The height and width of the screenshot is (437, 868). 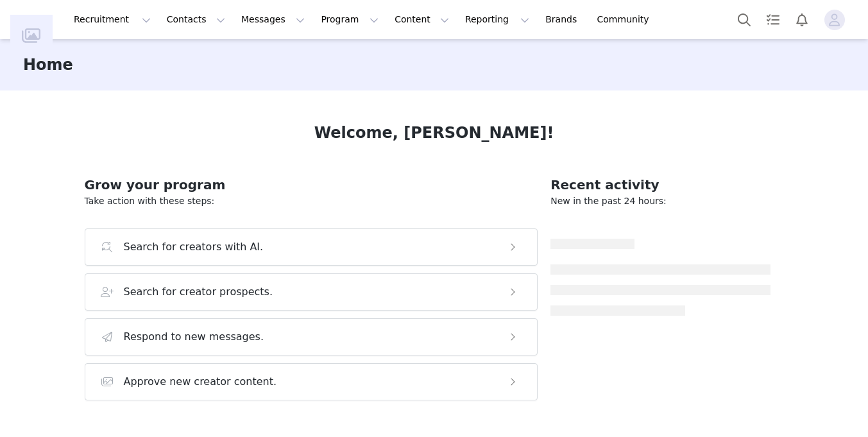 What do you see at coordinates (311, 185) in the screenshot?
I see `h2: Grow your program` at bounding box center [311, 185].